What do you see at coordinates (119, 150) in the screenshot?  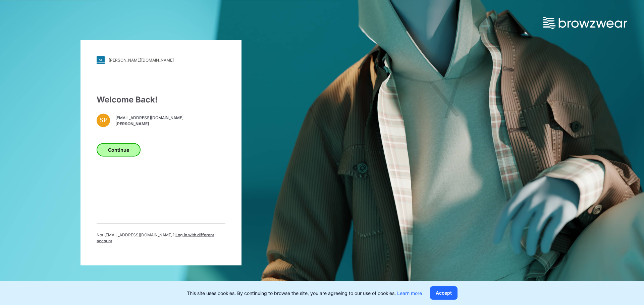 I see `button: Continue` at bounding box center [119, 150].